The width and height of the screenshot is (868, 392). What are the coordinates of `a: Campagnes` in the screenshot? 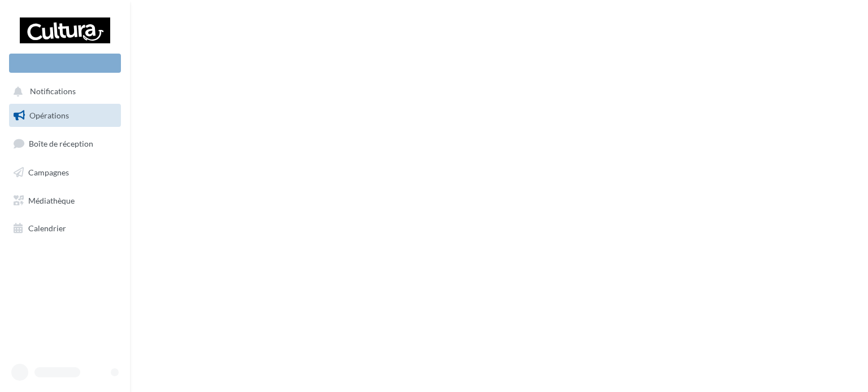 It's located at (65, 173).